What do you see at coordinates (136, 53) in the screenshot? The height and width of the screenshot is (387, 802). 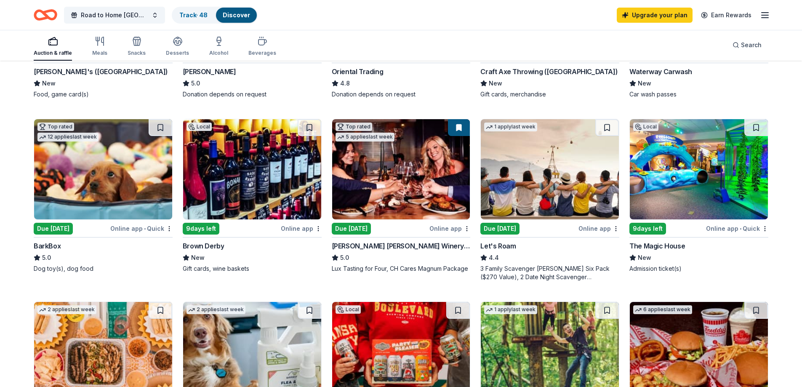 I see `div: Snacks` at bounding box center [136, 53].